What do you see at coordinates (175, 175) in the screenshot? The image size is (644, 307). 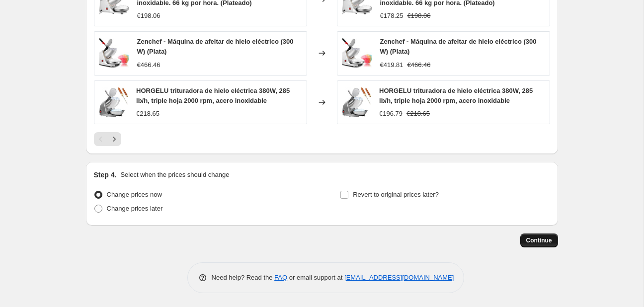 I see `p: Select when the prices should change` at bounding box center [175, 175].